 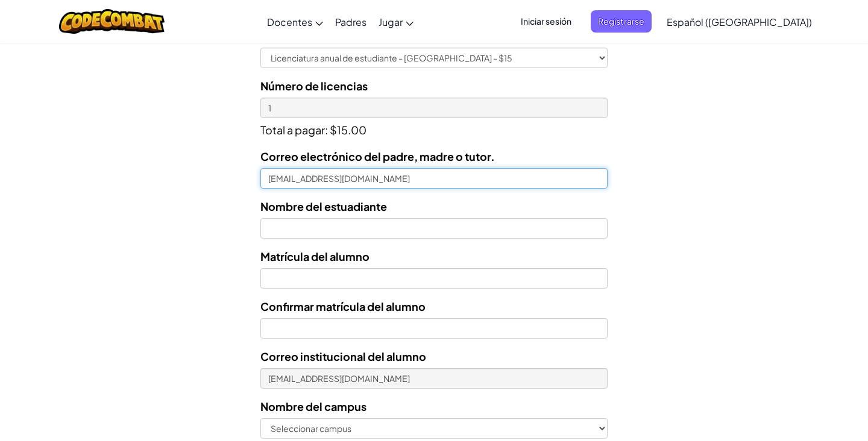 I want to click on a: Docentes, so click(x=295, y=21).